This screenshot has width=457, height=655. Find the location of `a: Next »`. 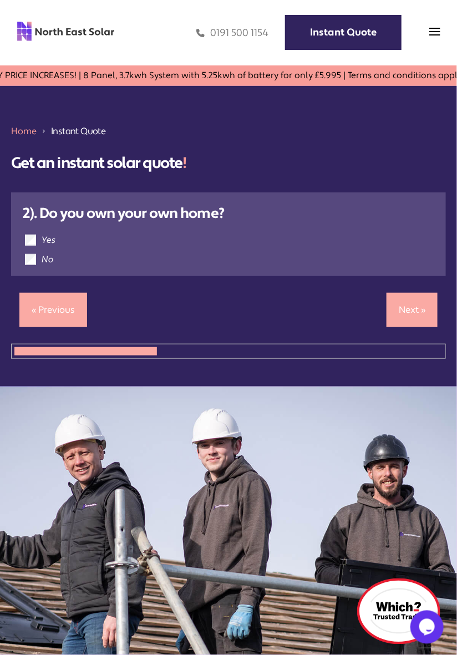

a: Next » is located at coordinates (412, 310).